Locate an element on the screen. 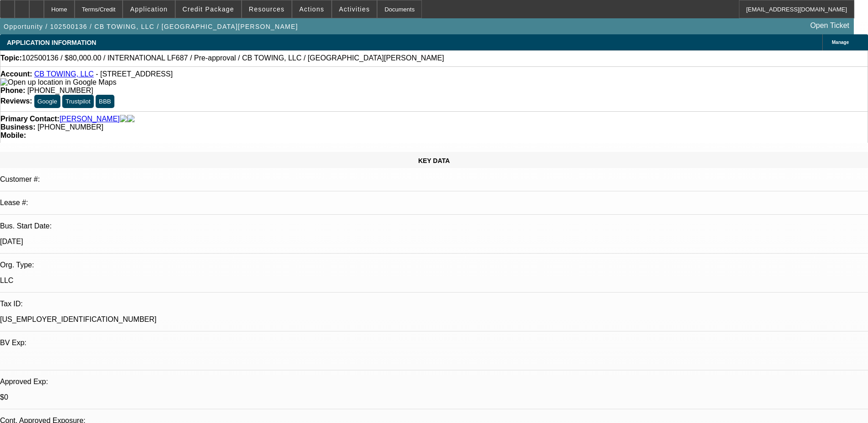  button: BBB is located at coordinates (105, 101).